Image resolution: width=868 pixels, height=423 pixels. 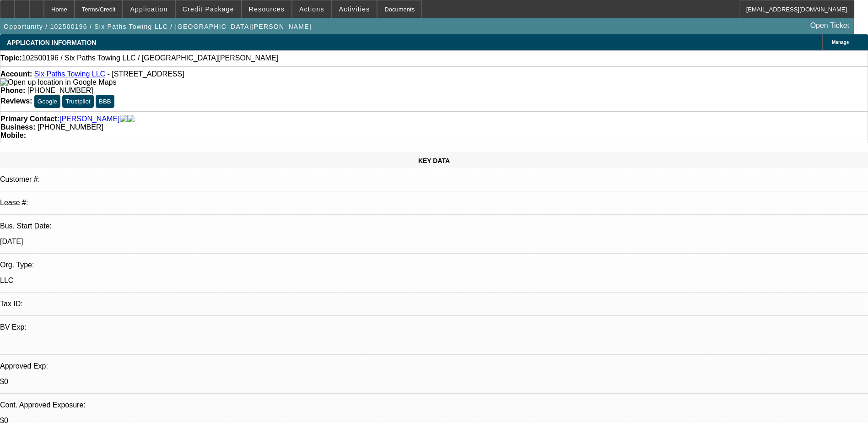 I want to click on span: APPLICATION INFORMATION, so click(x=51, y=42).